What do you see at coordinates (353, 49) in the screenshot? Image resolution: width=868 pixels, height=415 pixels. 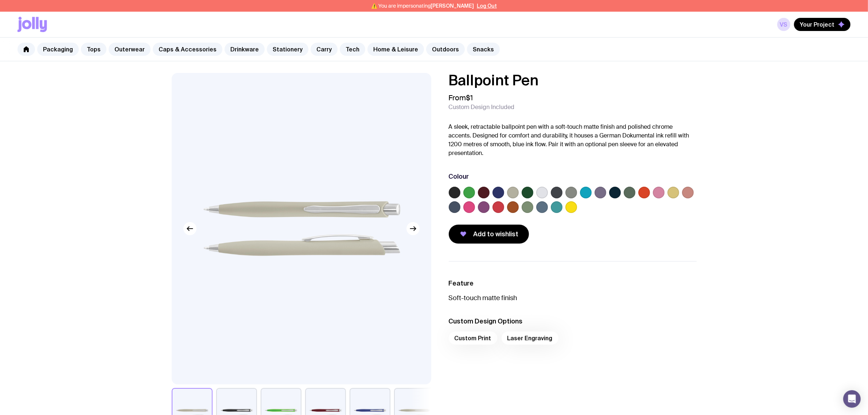 I see `a: Tech` at bounding box center [353, 49].